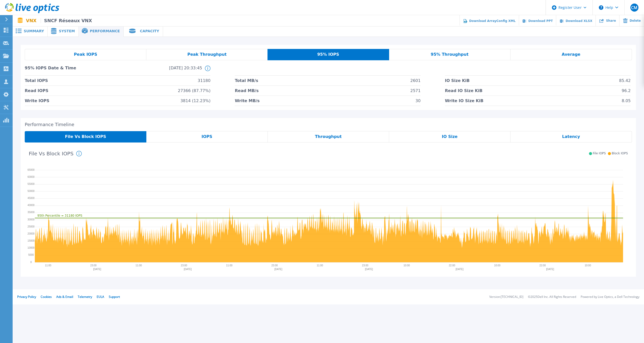 Image resolution: width=644 pixels, height=343 pixels. What do you see at coordinates (31, 177) in the screenshot?
I see `text: 60000` at bounding box center [31, 177].